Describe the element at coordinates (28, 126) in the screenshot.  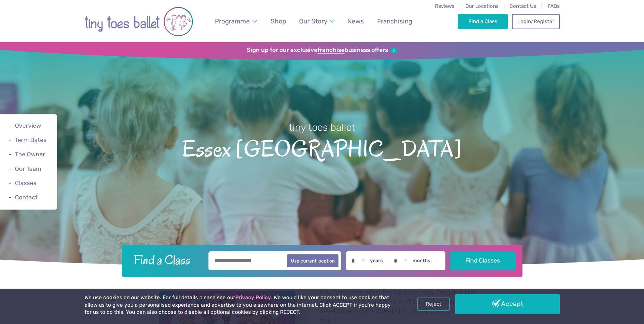
I see `a: Overview` at that location.